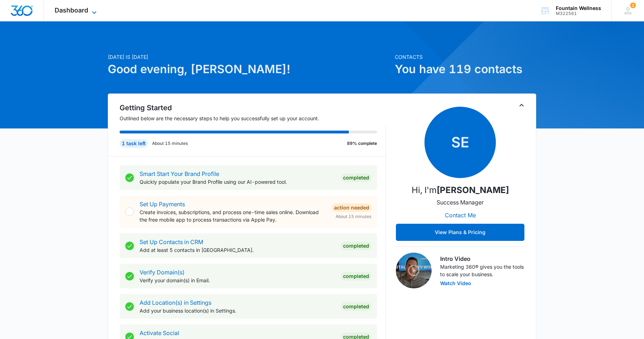  Describe the element at coordinates (179, 174) in the screenshot. I see `a: Smart Start Your Brand Profile` at that location.